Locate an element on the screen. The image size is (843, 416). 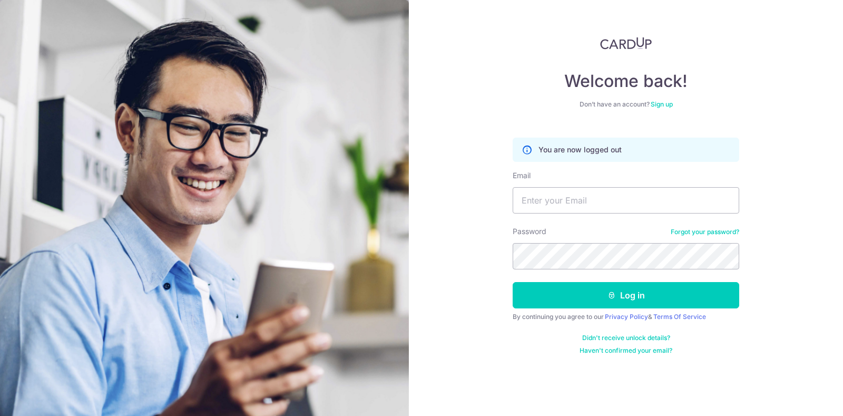
input: Enter your Email is located at coordinates (626, 200).